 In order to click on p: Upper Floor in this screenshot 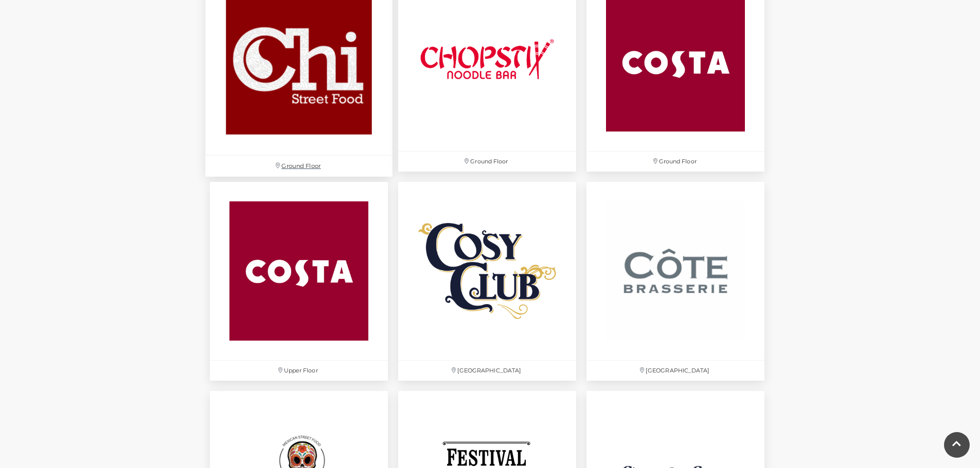, I will do `click(299, 370)`.